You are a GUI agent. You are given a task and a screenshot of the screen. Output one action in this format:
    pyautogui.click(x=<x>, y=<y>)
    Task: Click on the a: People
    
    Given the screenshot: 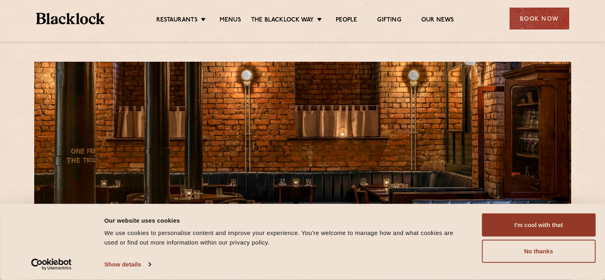 What is the action you would take?
    pyautogui.click(x=347, y=21)
    